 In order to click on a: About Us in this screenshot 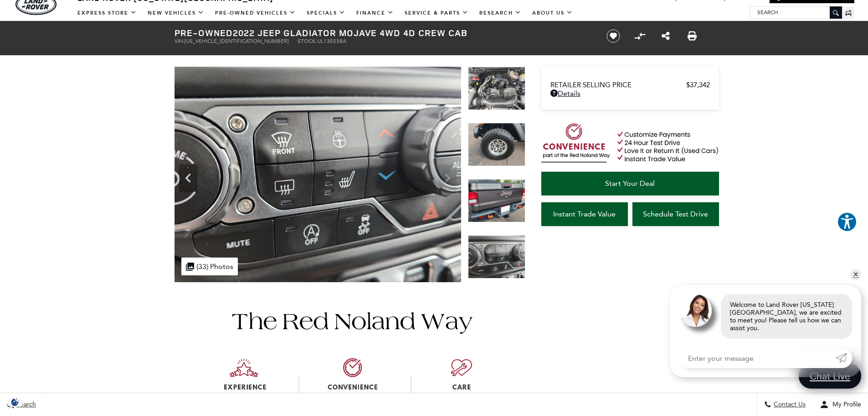, I will do `click(552, 13)`.